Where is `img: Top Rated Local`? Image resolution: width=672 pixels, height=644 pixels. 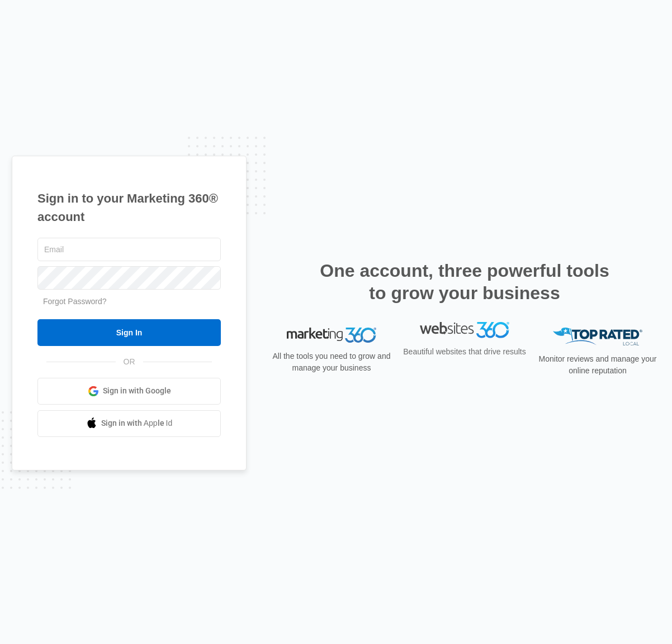 img: Top Rated Local is located at coordinates (597, 336).